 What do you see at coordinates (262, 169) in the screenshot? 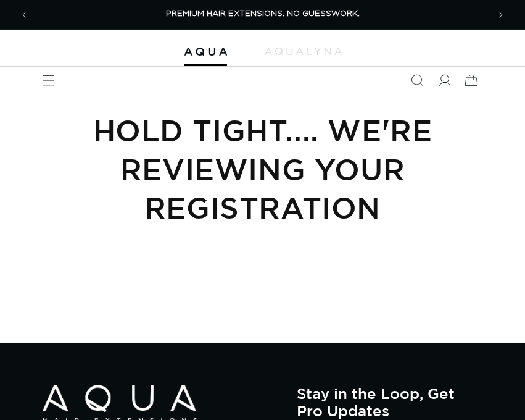
I see `h1: Hold Tight.... we're reviewing your Registration` at bounding box center [262, 169].